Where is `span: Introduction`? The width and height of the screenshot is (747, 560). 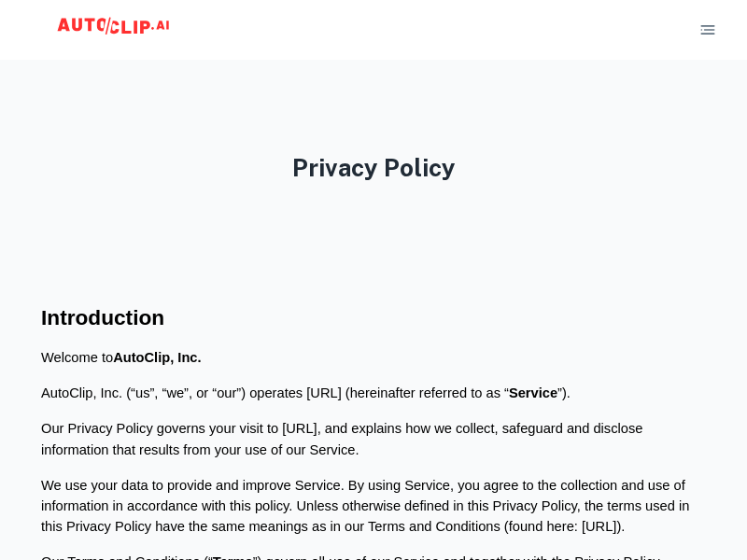
span: Introduction is located at coordinates (103, 317).